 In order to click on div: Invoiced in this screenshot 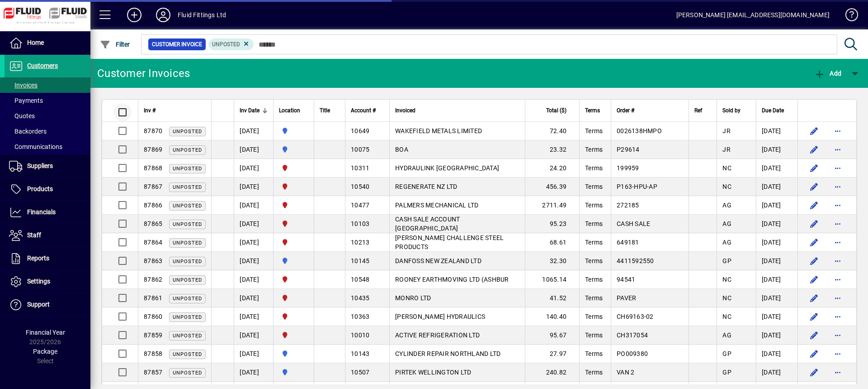, I will do `click(457, 110)`.